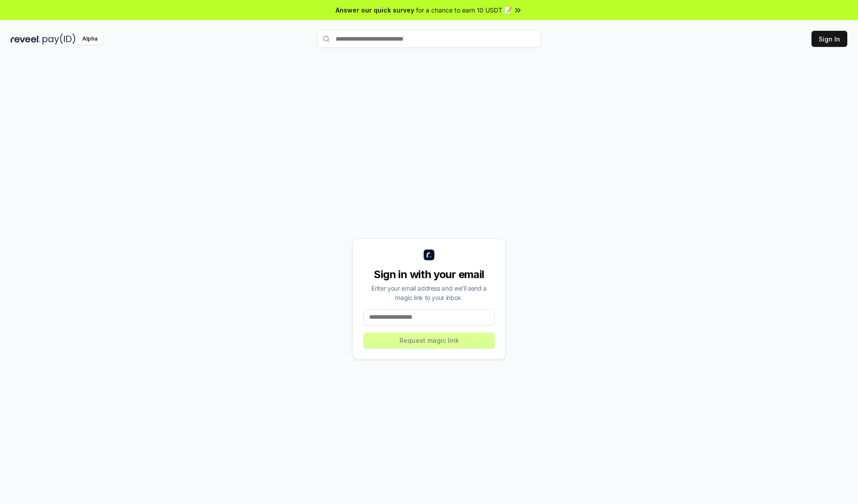  Describe the element at coordinates (26, 39) in the screenshot. I see `img: reveel_dark` at that location.